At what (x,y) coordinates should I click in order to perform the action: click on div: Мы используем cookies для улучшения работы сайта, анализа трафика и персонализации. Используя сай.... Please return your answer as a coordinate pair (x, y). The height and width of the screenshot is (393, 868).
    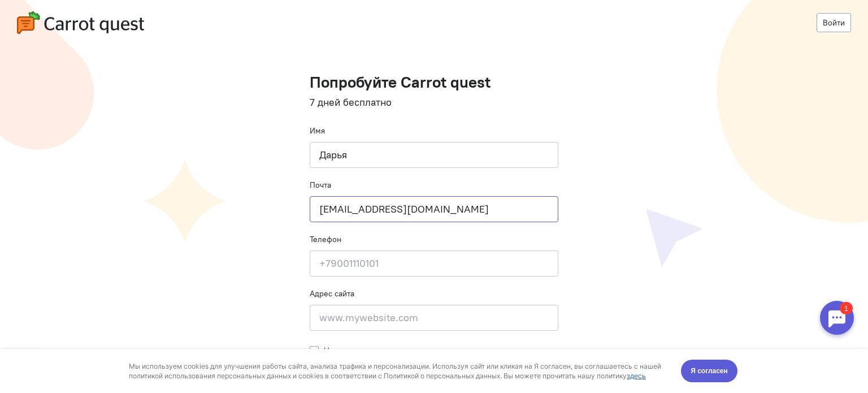
    Looking at the image, I should click on (399, 22).